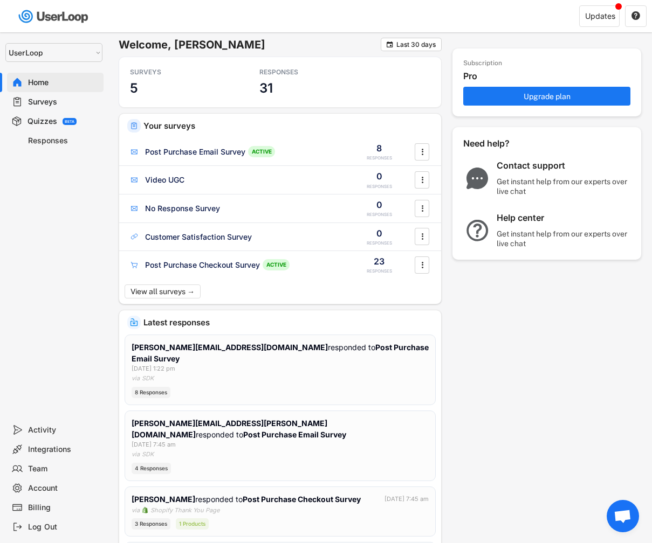  I want to click on div: Account, so click(64, 488).